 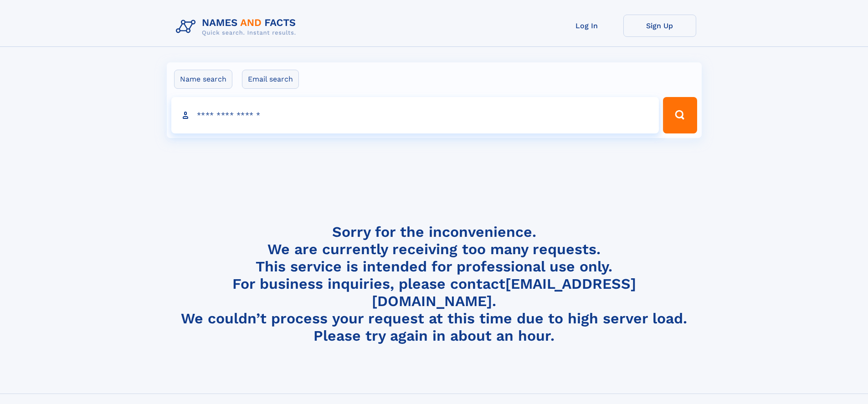 What do you see at coordinates (680, 115) in the screenshot?
I see `button: Search Button` at bounding box center [680, 115].